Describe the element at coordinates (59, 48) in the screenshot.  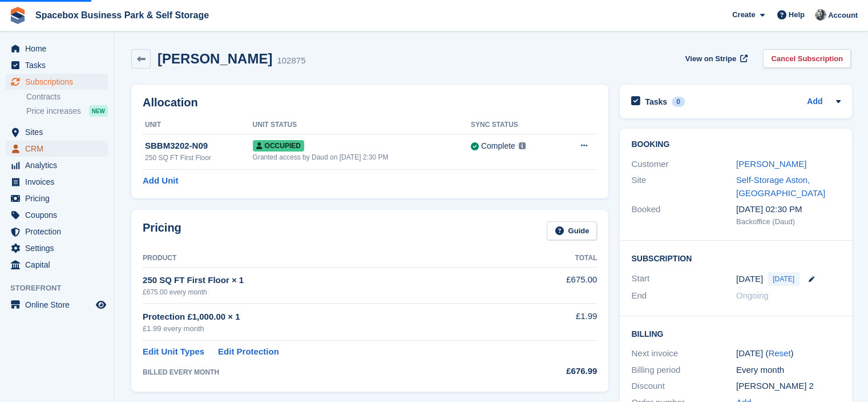
I see `span: Home` at that location.